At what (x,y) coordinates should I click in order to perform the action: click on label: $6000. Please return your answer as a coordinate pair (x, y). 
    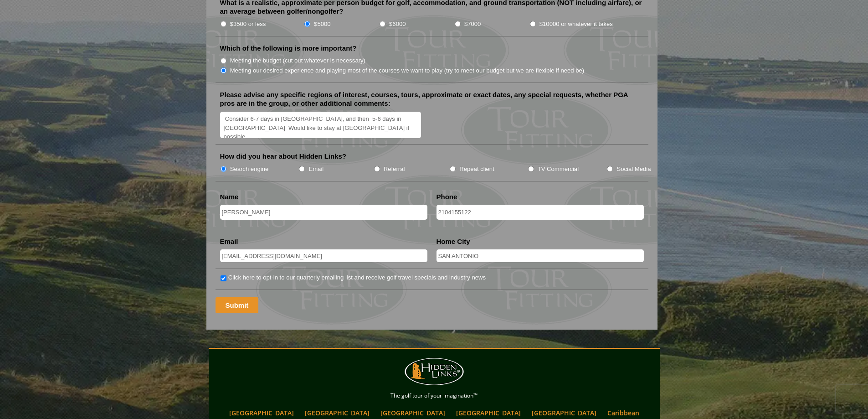
    Looking at the image, I should click on (397, 24).